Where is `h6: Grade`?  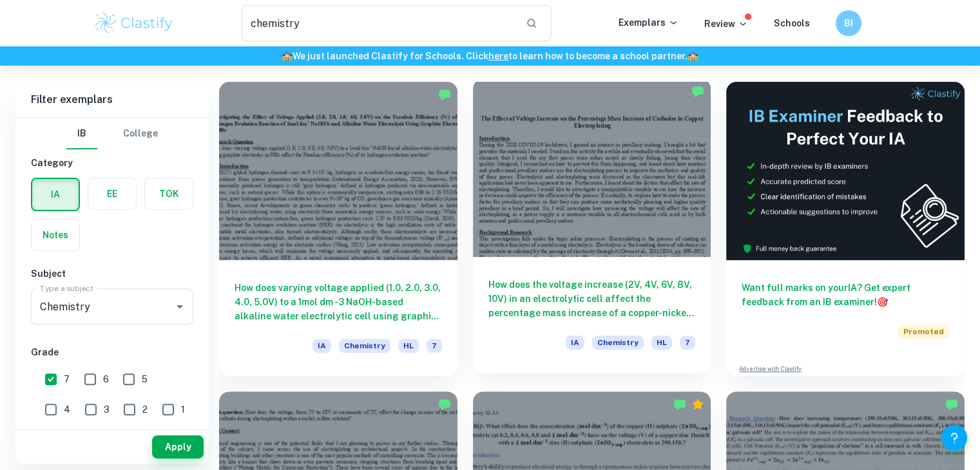
h6: Grade is located at coordinates (112, 352).